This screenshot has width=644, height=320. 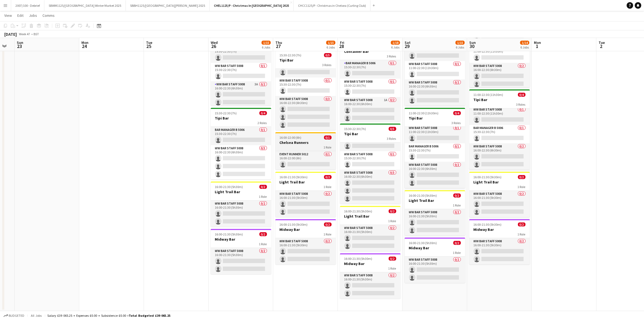 I want to click on span: Fri, so click(x=342, y=43).